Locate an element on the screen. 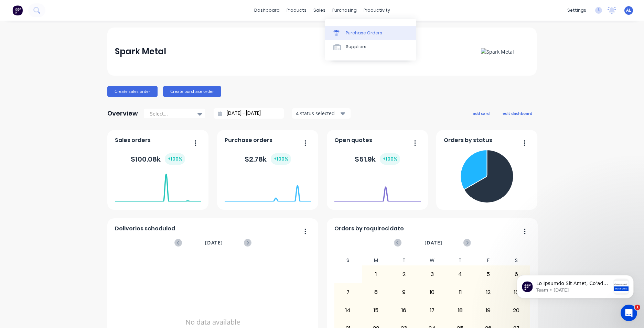 This screenshot has height=328, width=644. button: 4 status selected is located at coordinates (321, 113).